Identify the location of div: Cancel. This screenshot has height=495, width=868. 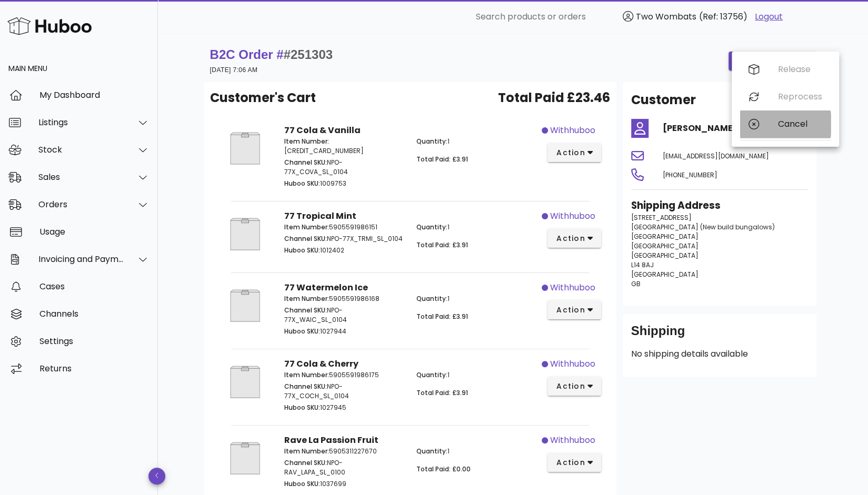
(800, 124).